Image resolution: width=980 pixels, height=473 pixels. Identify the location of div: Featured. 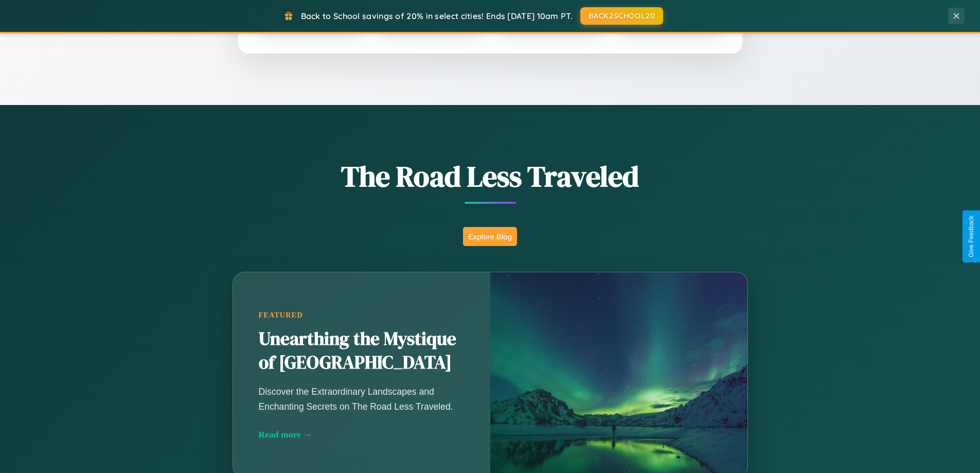
(362, 315).